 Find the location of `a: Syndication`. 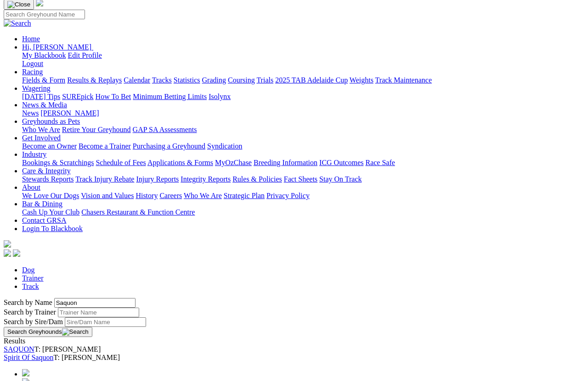

a: Syndication is located at coordinates (225, 146).